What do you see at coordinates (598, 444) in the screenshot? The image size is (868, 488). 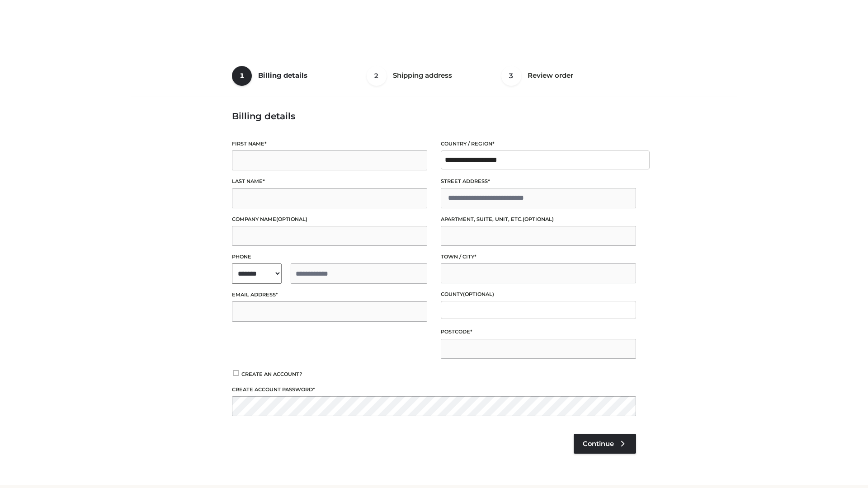 I see `span: Continue` at bounding box center [598, 444].